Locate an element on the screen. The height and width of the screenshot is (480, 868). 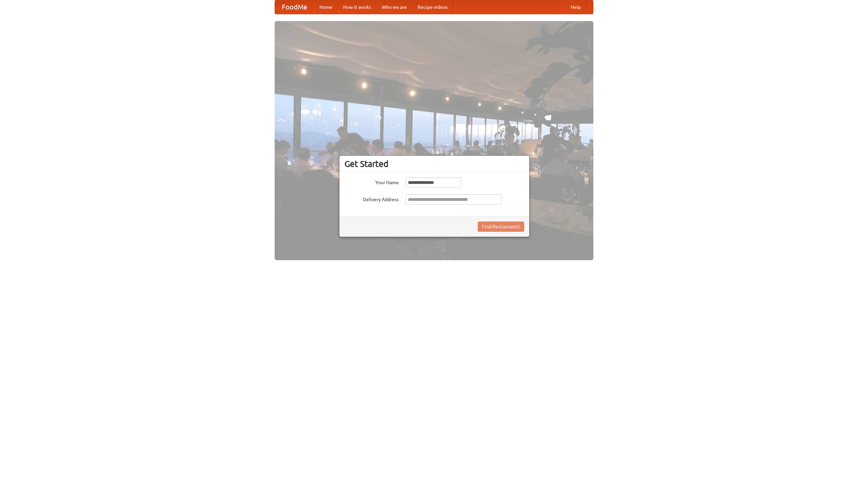
label: Your Name is located at coordinates (372, 181).